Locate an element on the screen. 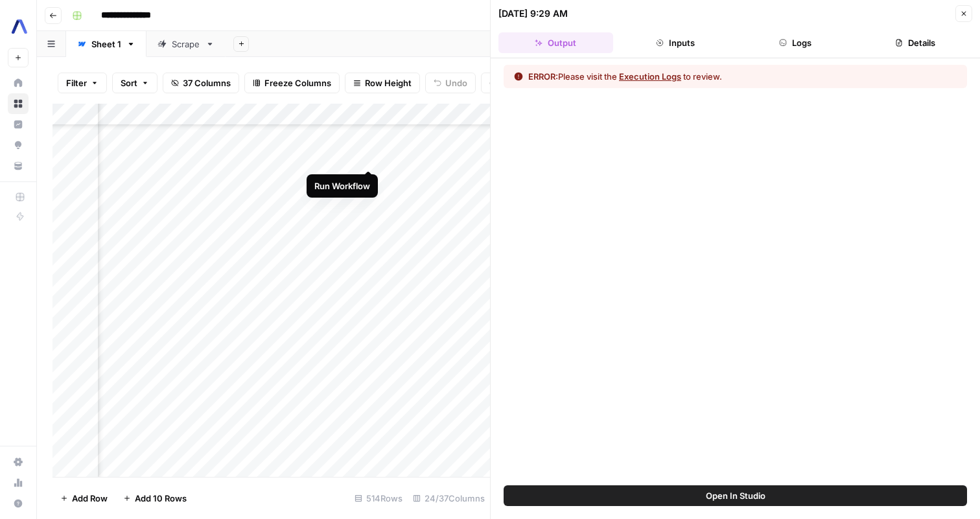 The image size is (980, 519). button: Output is located at coordinates (555, 43).